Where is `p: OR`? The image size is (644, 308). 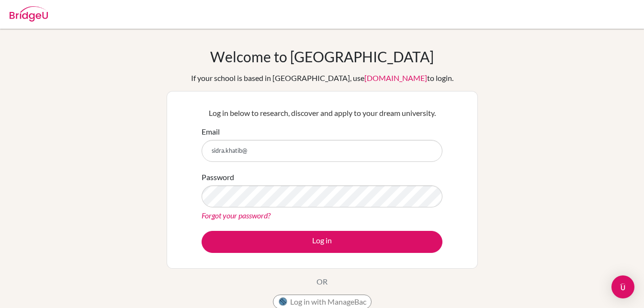
p: OR is located at coordinates (322, 282).